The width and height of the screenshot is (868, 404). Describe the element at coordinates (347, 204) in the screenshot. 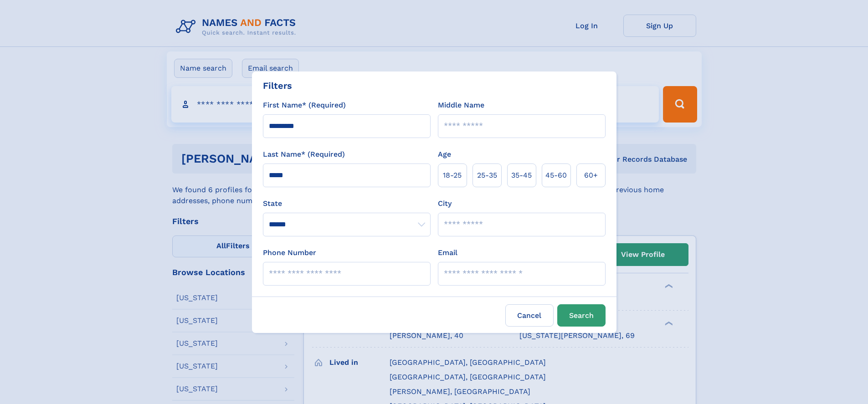

I see `label: State` at that location.